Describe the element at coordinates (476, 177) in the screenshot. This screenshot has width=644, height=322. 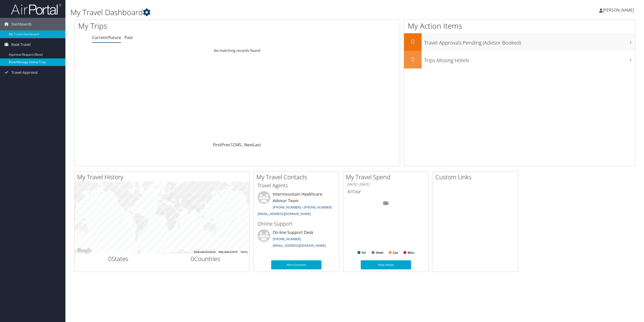
I see `h2: Custom Links` at that location.